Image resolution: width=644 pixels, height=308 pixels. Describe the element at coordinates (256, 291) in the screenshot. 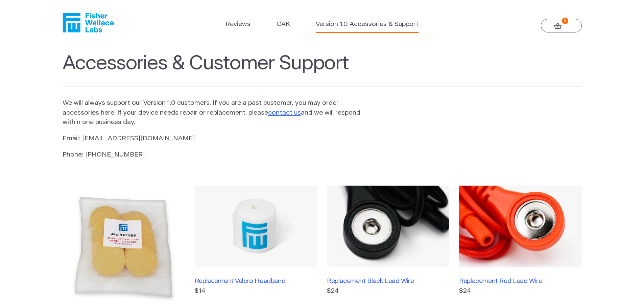

I see `p: $14` at that location.